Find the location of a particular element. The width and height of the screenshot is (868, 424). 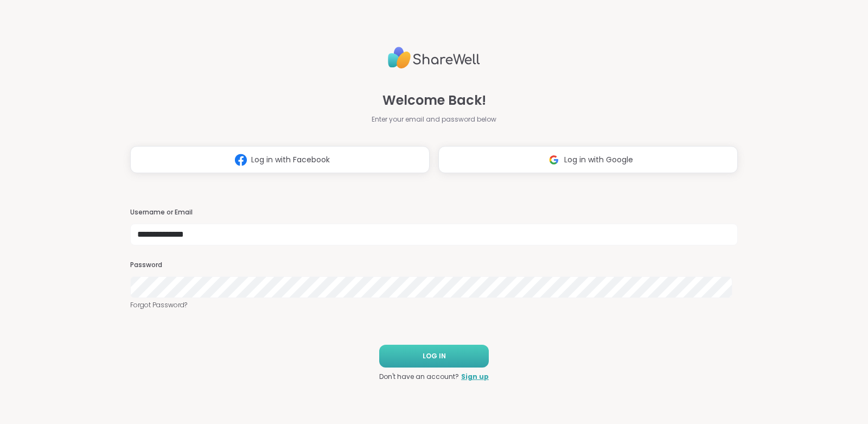

span: Log in with Google is located at coordinates (598, 160).